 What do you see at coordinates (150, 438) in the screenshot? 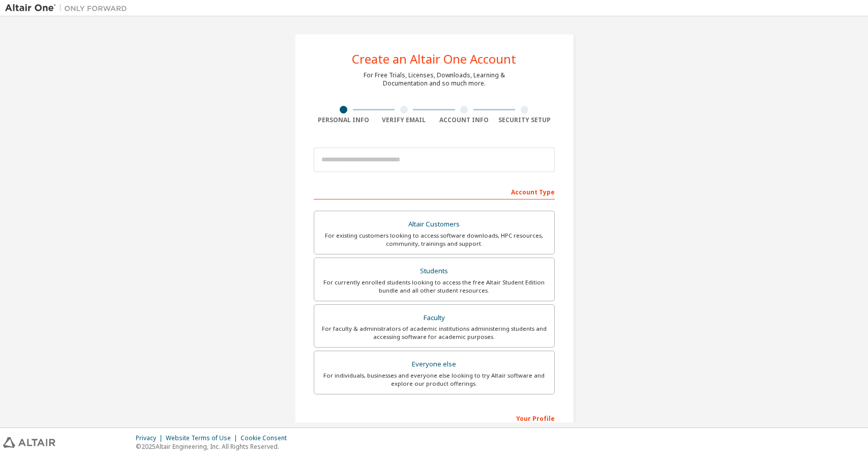
I see `div: Privacy` at bounding box center [150, 438].